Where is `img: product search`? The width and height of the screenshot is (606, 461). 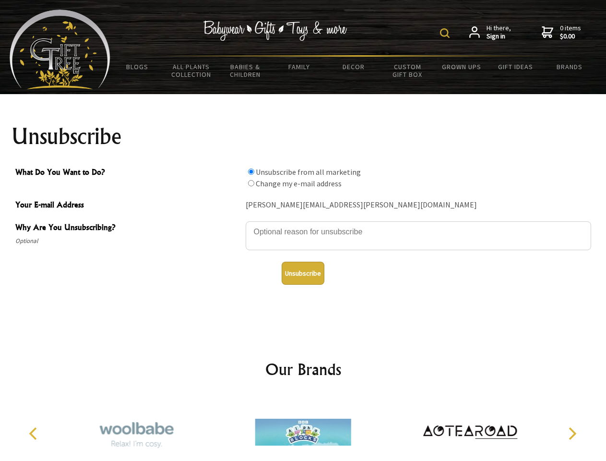 img: product search is located at coordinates (445, 33).